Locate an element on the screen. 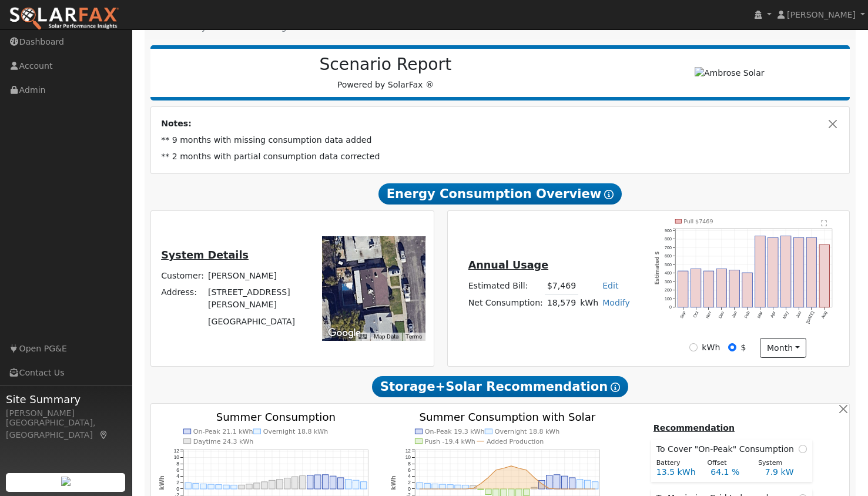 The height and width of the screenshot is (496, 868). button: Map Data is located at coordinates (386, 337).